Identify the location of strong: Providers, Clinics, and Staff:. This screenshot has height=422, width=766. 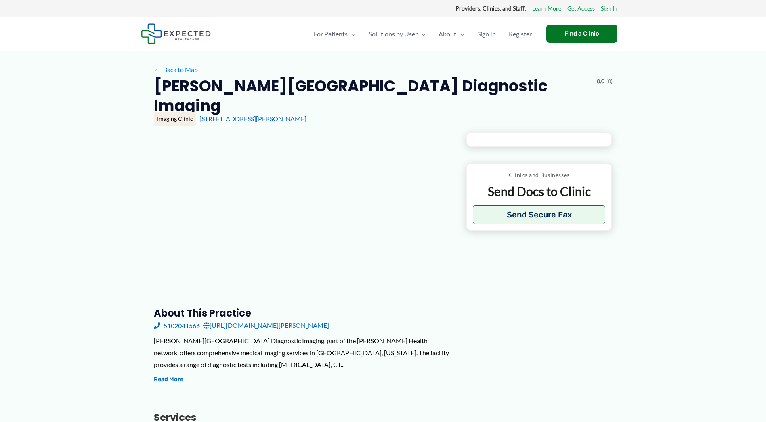
(491, 8).